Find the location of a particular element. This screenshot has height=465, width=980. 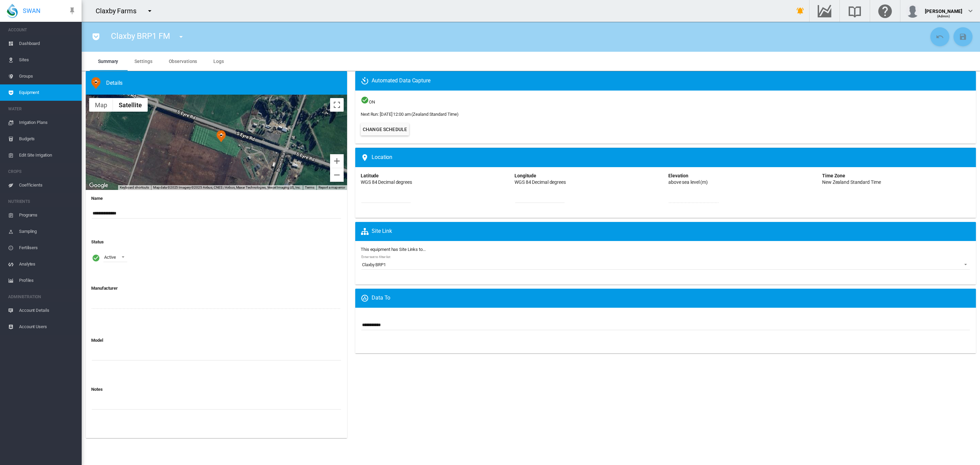

button: Save Changes is located at coordinates (963, 37).